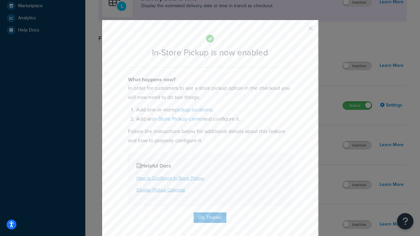 Image resolution: width=420 pixels, height=236 pixels. What do you see at coordinates (161, 190) in the screenshot?
I see `a: Display Pickup Calendar` at bounding box center [161, 190].